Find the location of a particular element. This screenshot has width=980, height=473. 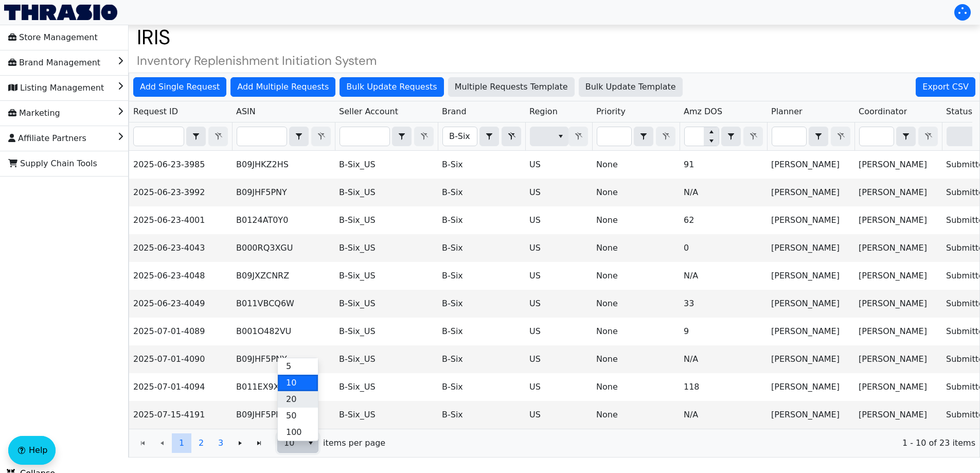

span: Help is located at coordinates (38, 450).